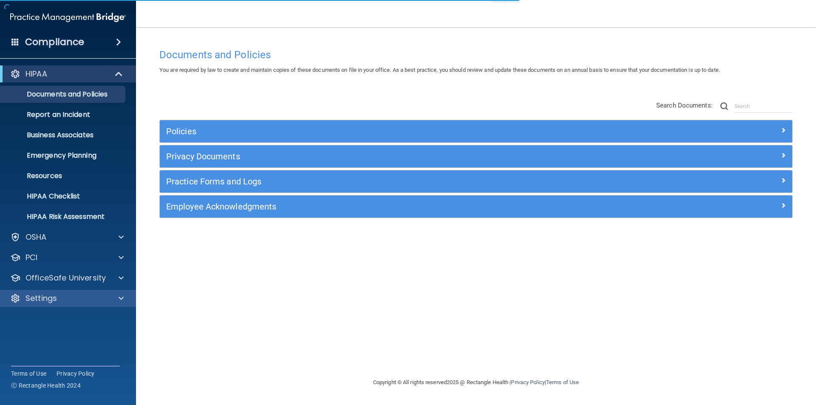 Image resolution: width=816 pixels, height=405 pixels. Describe the element at coordinates (763, 106) in the screenshot. I see `input: Search` at that location.